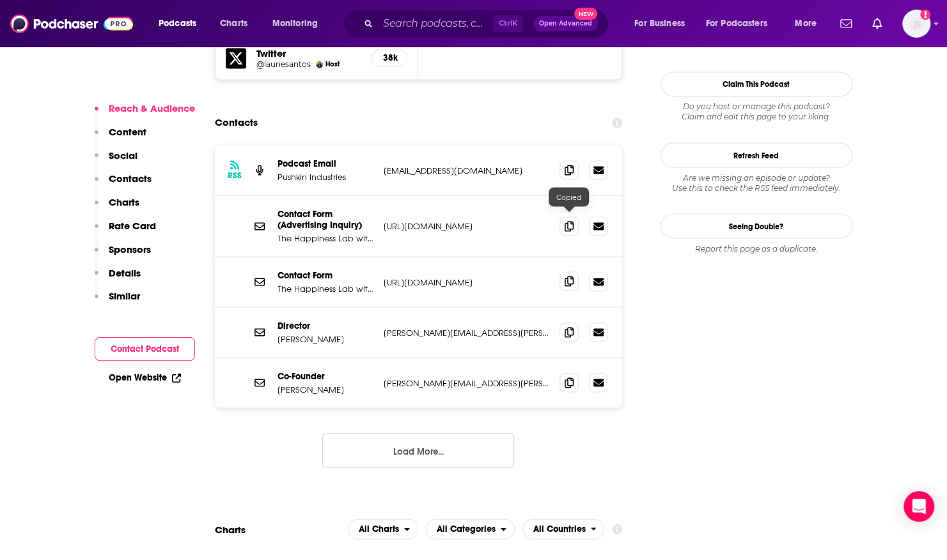  I want to click on span: Charts, so click(233, 23).